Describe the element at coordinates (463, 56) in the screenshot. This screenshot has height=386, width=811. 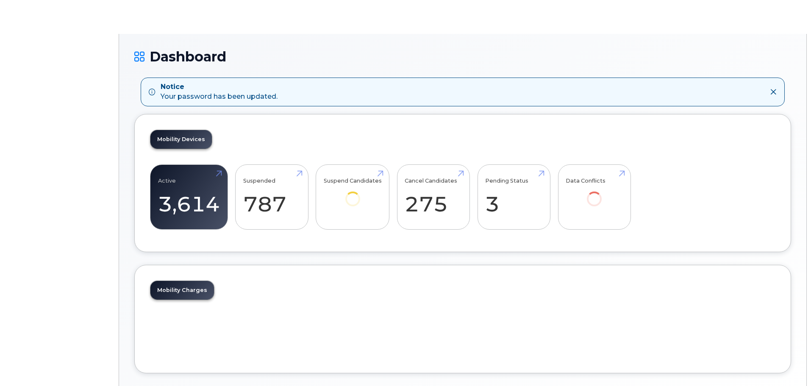
I see `h1: Dashboard` at that location.